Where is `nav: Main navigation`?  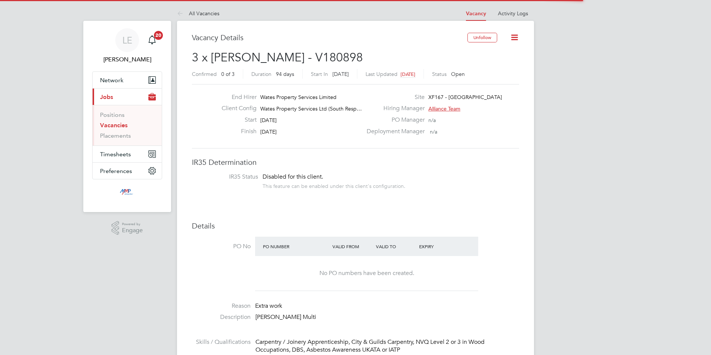
nav: Main navigation is located at coordinates (127, 116).